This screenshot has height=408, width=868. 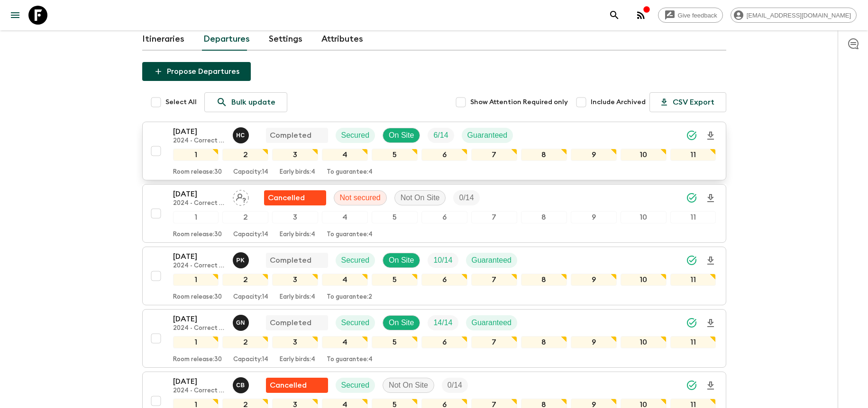 What do you see at coordinates (349, 297) in the screenshot?
I see `p: To guarantee: 2` at bounding box center [349, 297].